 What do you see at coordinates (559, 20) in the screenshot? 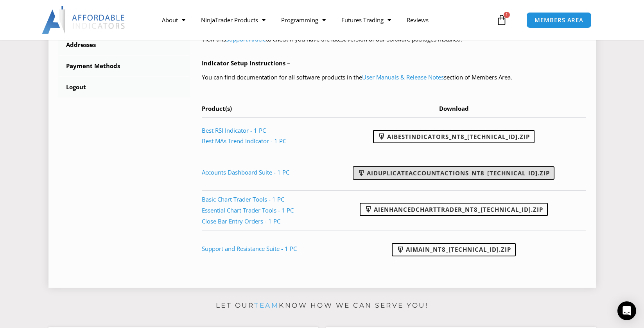
I see `span: MEMBERS AREA` at bounding box center [559, 20].